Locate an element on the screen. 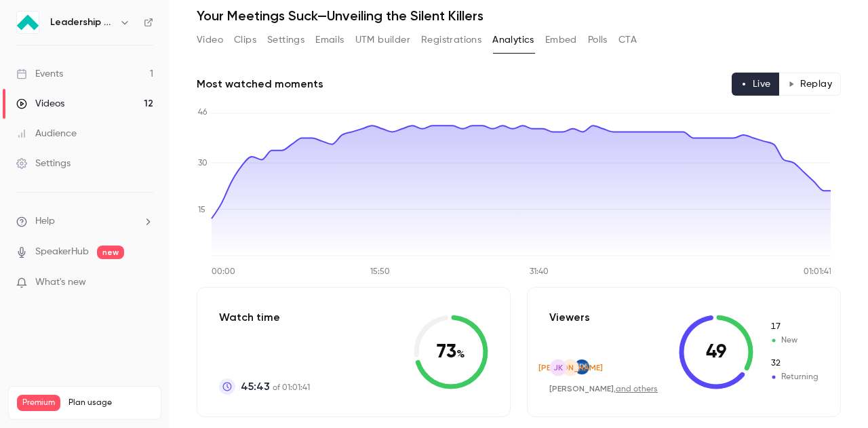 This screenshot has height=428, width=868. div: Settings is located at coordinates (43, 163).